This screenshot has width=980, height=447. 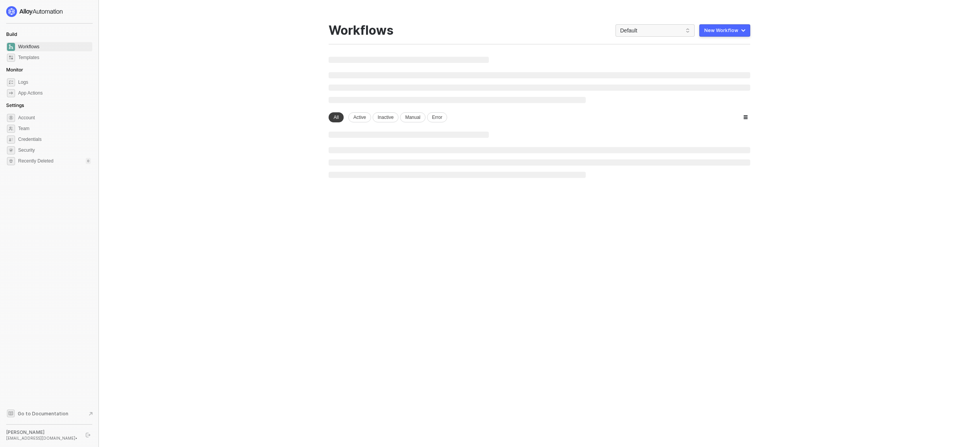 What do you see at coordinates (10, 129) in the screenshot?
I see `span: team` at bounding box center [10, 129].